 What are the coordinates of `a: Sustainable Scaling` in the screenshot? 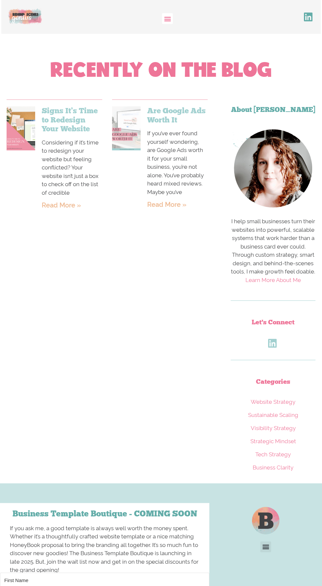 It's located at (273, 415).